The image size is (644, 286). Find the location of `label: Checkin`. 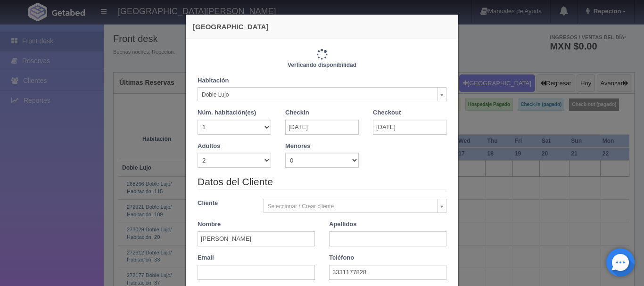

label: Checkin is located at coordinates (297, 112).